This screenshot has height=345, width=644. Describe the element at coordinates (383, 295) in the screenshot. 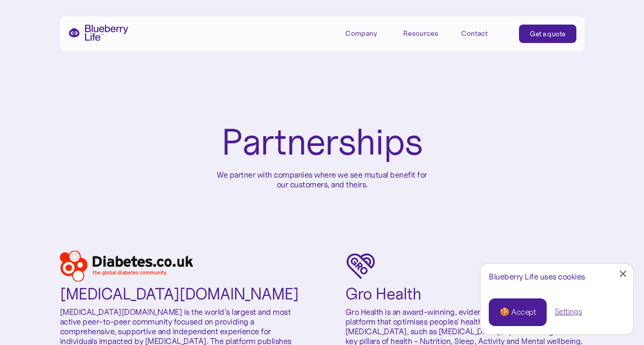

I see `h2: Gro Health` at that location.